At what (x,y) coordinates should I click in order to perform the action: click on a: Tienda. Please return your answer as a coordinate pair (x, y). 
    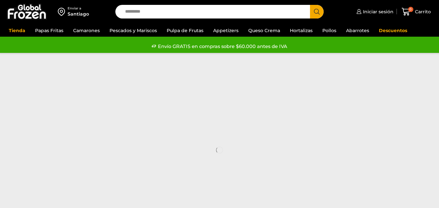
    Looking at the image, I should click on (17, 31).